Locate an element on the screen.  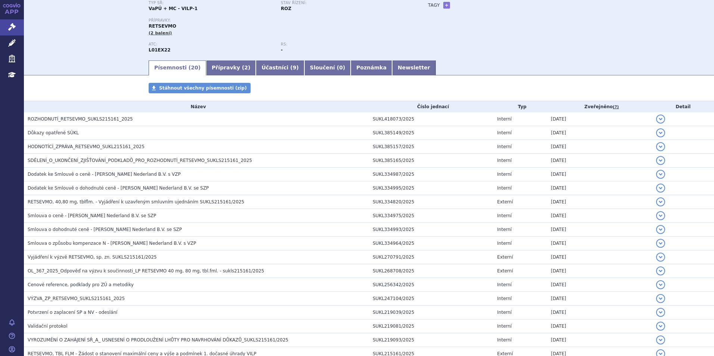
th: Číslo jednací is located at coordinates (431, 107).